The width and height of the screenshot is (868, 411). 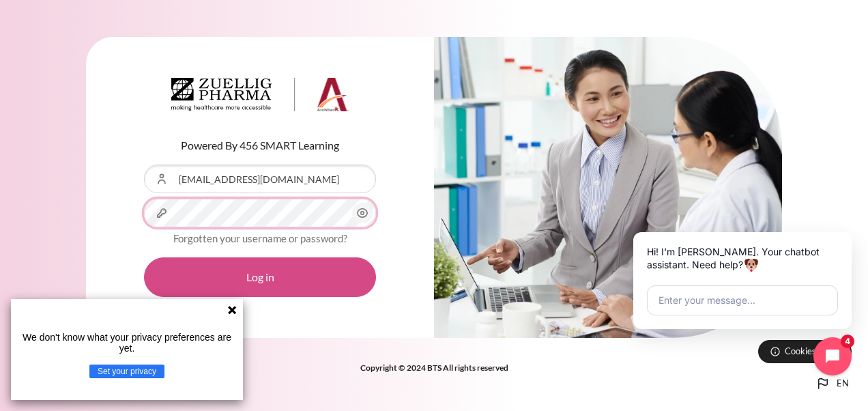 I want to click on strong: Copyright © 2024 BTS All rights reserved, so click(x=434, y=367).